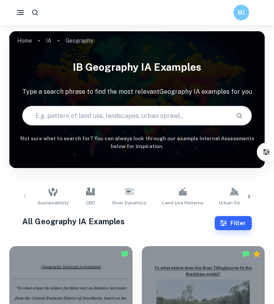 Image resolution: width=274 pixels, height=304 pixels. What do you see at coordinates (137, 67) in the screenshot?
I see `h1: IB Geography IA examples` at bounding box center [137, 67].